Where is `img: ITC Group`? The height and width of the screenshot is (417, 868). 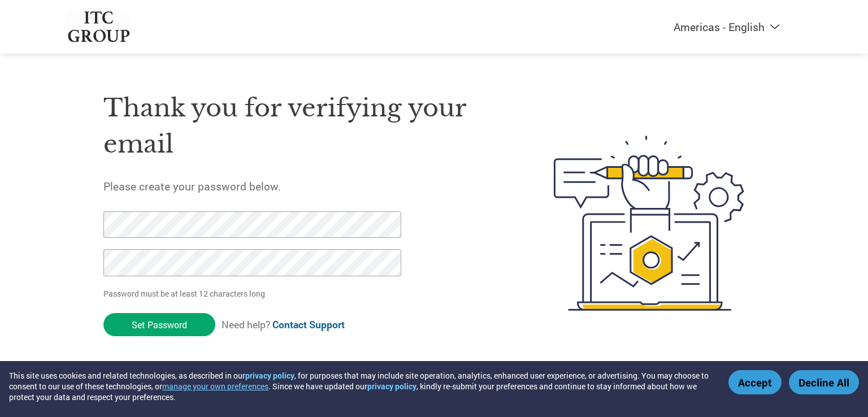 img: ITC Group is located at coordinates (99, 26).